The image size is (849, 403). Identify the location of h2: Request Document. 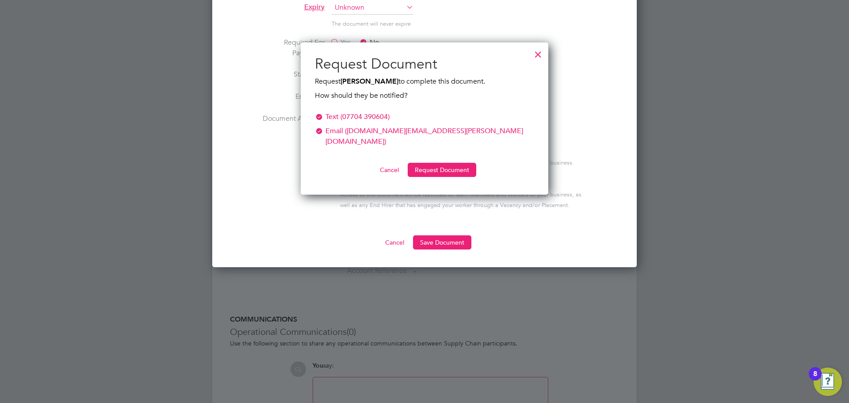
(425, 64).